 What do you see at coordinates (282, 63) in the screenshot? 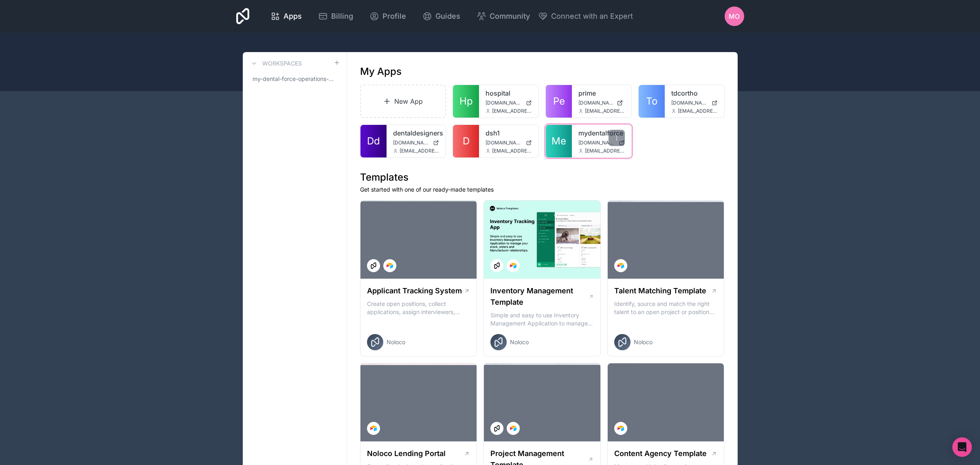
I see `h3: Workspaces` at bounding box center [282, 63].